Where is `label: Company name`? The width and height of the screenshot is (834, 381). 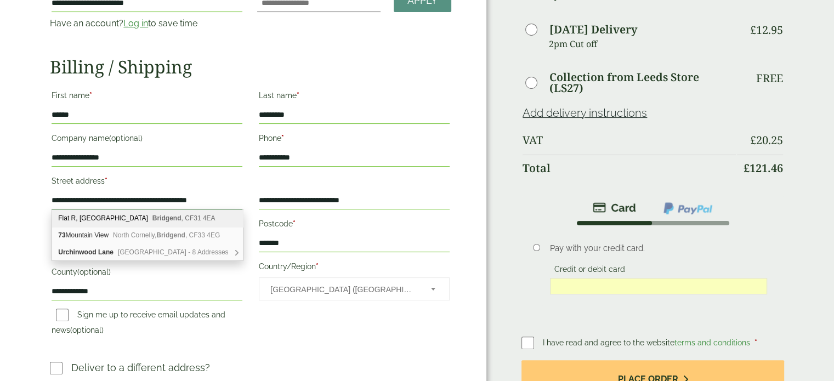 label: Company name is located at coordinates (147, 140).